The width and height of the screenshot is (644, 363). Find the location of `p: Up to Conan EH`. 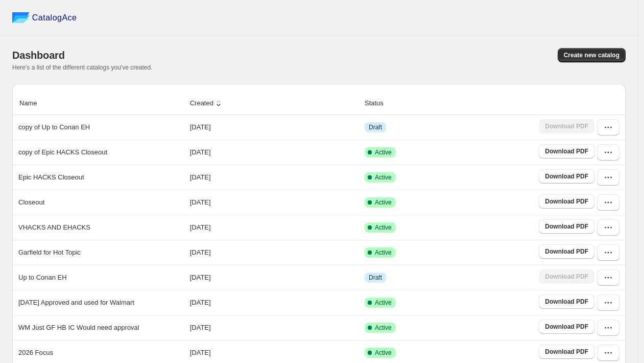

p: Up to Conan EH is located at coordinates (43, 278).